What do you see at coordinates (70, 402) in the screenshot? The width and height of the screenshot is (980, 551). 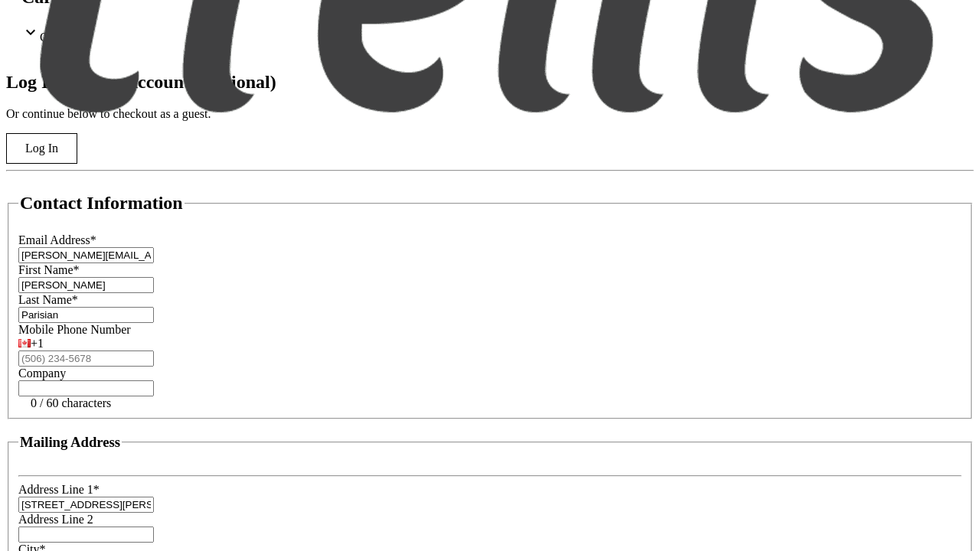 I see `tr-character-limit: 0 / 60 characters` at bounding box center [70, 402].